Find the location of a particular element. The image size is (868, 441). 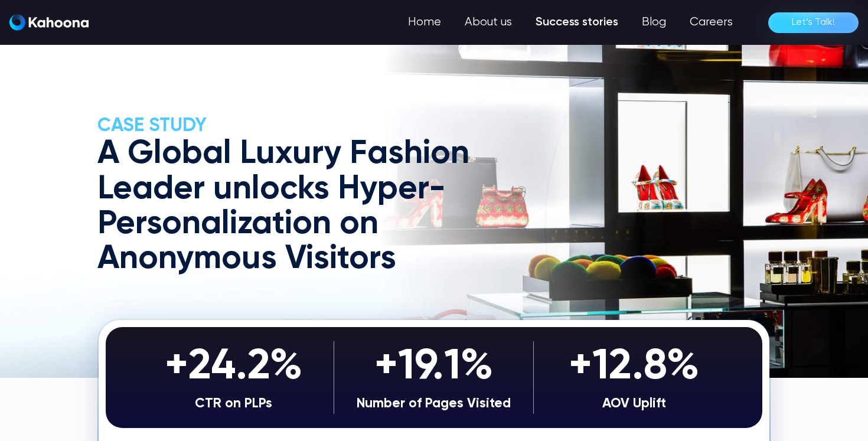

a: Blog is located at coordinates (653, 22).